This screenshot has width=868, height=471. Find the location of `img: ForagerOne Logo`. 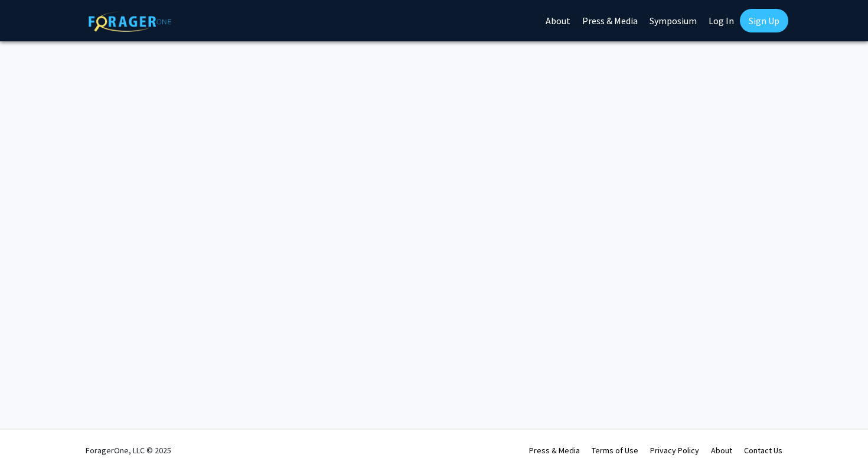

img: ForagerOne Logo is located at coordinates (130, 21).